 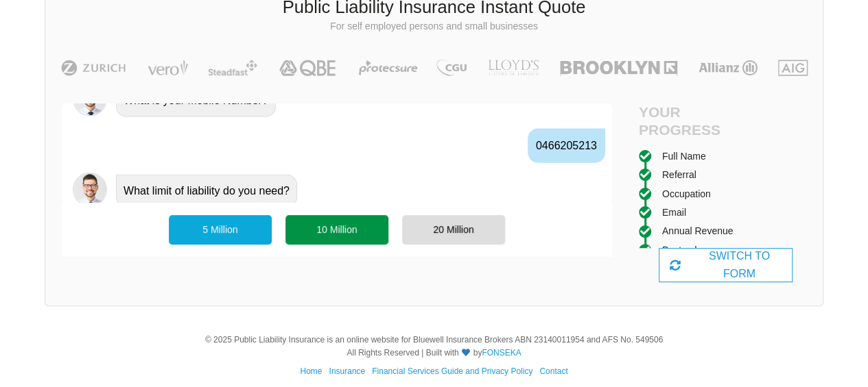 I want to click on h4: Your Progress, so click(x=682, y=120).